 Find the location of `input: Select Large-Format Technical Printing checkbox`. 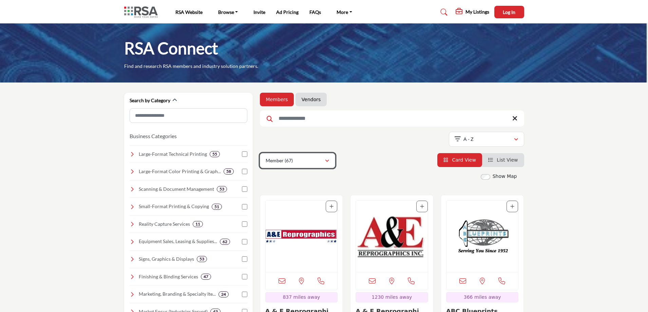

input: Select Large-Format Technical Printing checkbox is located at coordinates (245, 154).